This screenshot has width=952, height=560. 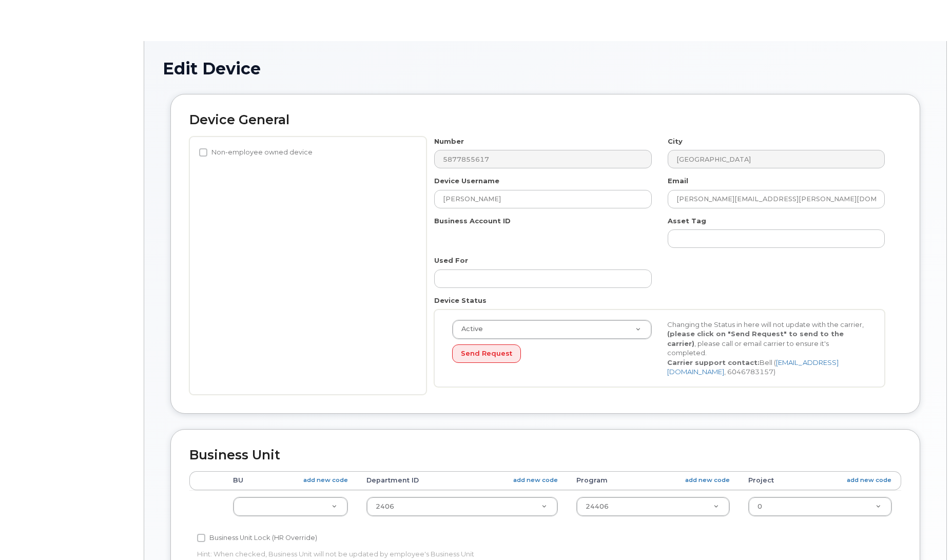 I want to click on strong: Carrier support contact:, so click(x=714, y=362).